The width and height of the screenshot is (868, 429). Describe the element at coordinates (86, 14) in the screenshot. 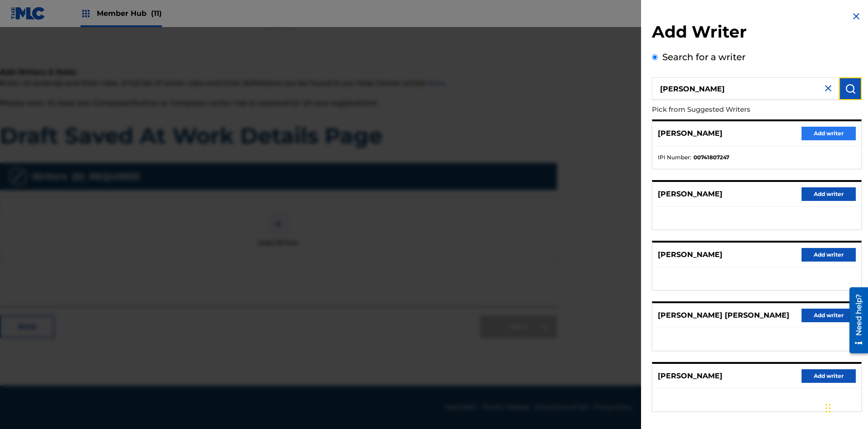

I see `img: Top Rightsholders` at that location.